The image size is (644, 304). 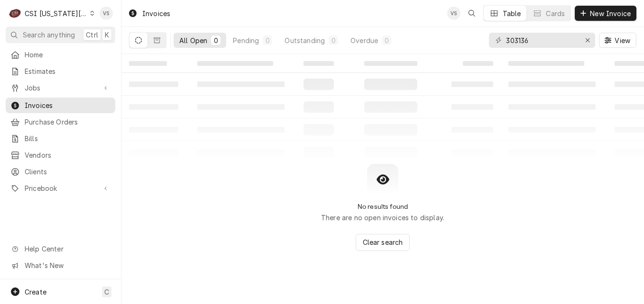 I want to click on button: Search anythingCtrlK, so click(x=60, y=35).